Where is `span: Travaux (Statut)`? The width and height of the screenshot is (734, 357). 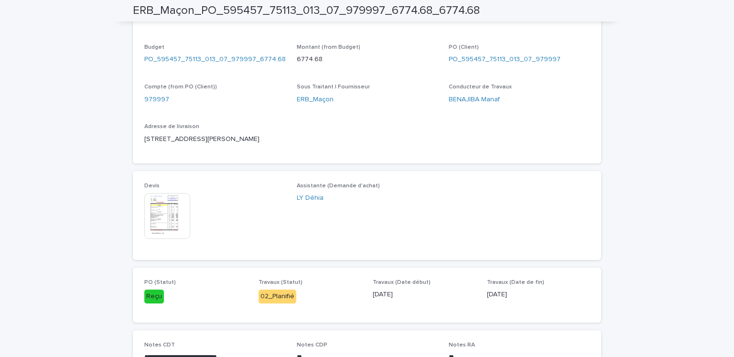 span: Travaux (Statut) is located at coordinates (281, 283).